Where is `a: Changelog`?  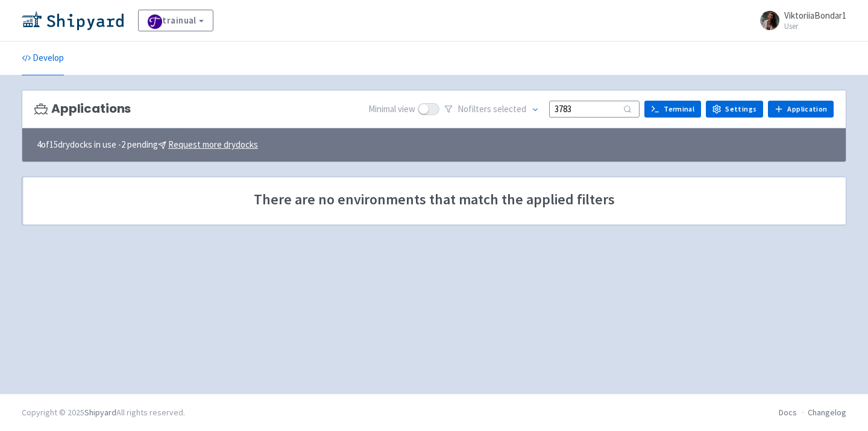 a: Changelog is located at coordinates (827, 412).